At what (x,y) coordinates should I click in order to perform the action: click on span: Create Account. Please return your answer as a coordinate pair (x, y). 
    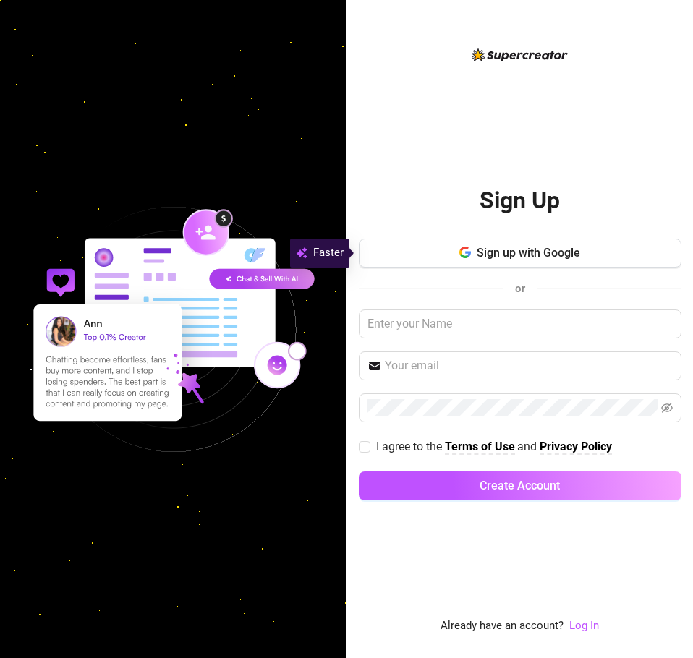
    Looking at the image, I should click on (519, 485).